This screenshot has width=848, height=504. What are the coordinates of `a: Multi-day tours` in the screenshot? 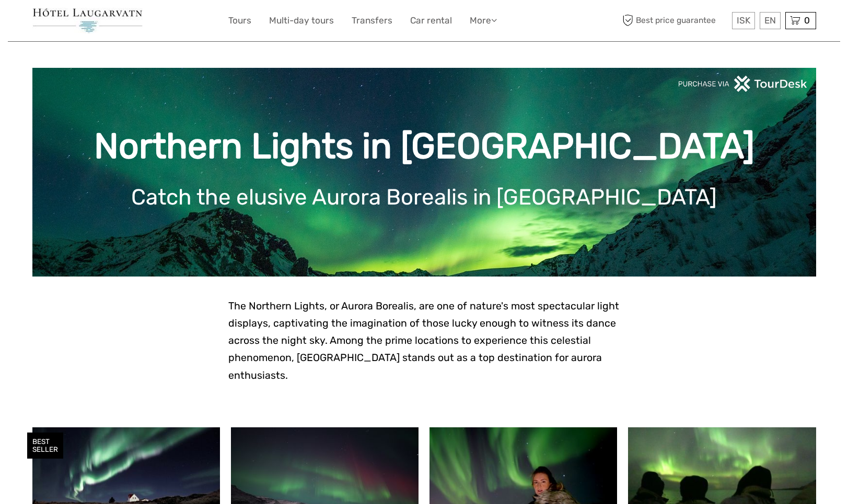 It's located at (301, 21).